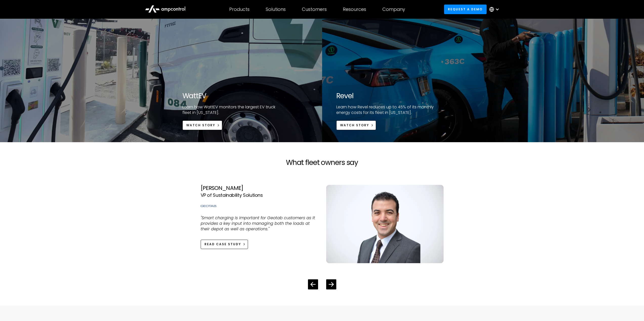  What do you see at coordinates (276, 10) in the screenshot?
I see `div: Solutions` at bounding box center [276, 10].